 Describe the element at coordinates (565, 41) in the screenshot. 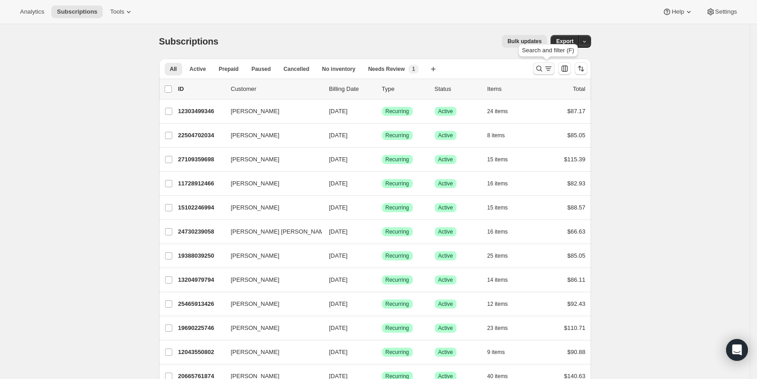

I see `button: Export` at that location.